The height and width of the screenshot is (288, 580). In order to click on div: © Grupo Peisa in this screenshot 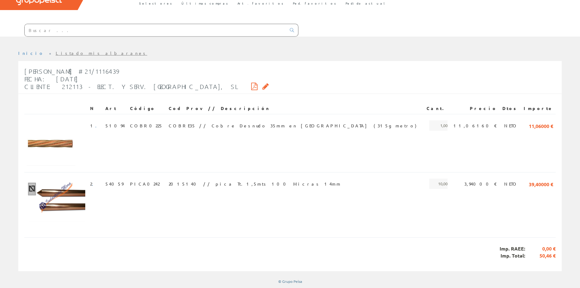, I will do `click(290, 281)`.